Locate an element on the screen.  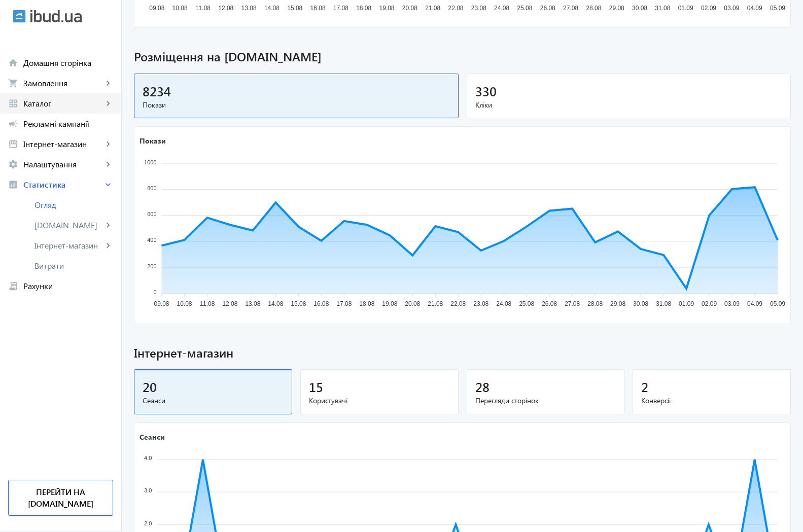
tspan: 03.09 is located at coordinates (732, 8).